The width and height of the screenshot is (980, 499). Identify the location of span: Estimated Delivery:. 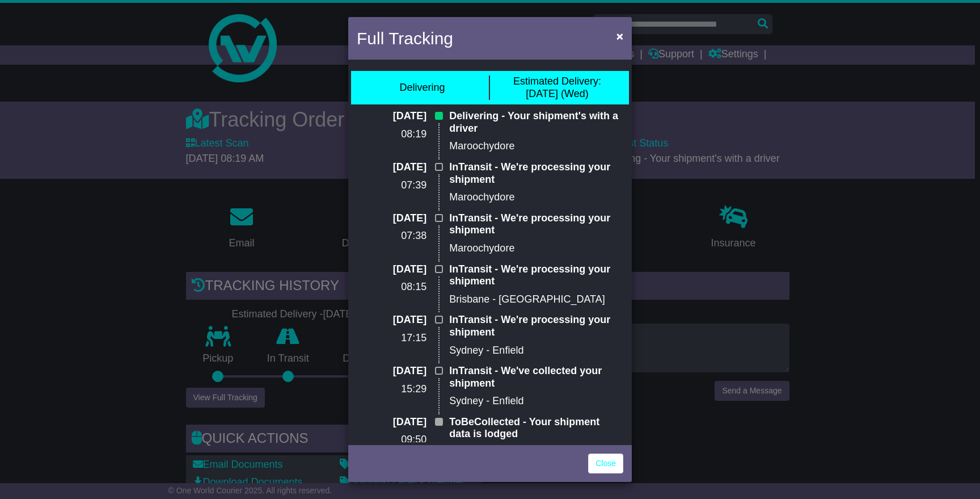
(557, 81).